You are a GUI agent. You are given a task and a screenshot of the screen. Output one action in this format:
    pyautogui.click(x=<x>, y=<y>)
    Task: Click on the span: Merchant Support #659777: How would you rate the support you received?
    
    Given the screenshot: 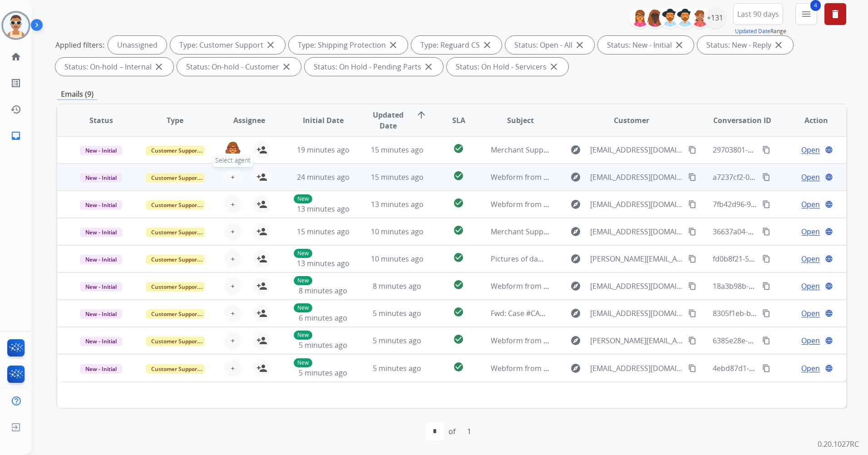 What is the action you would take?
    pyautogui.click(x=619, y=231)
    